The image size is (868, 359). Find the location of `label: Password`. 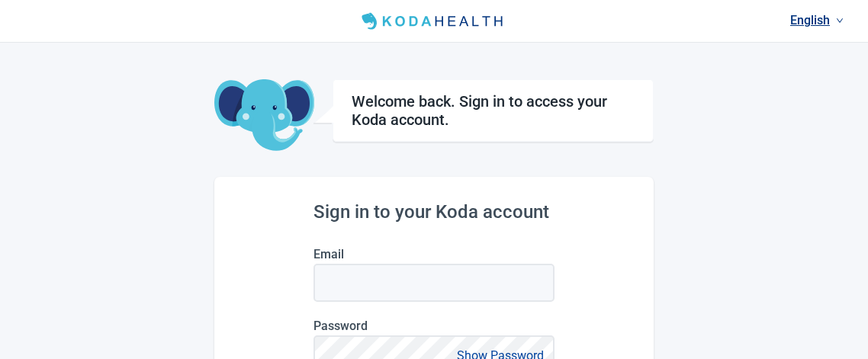

label: Password is located at coordinates (434, 326).